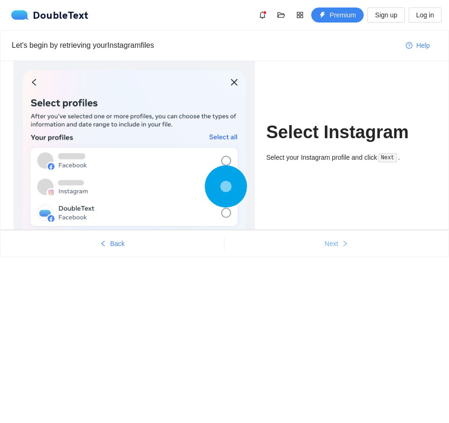  I want to click on button: appstore, so click(300, 15).